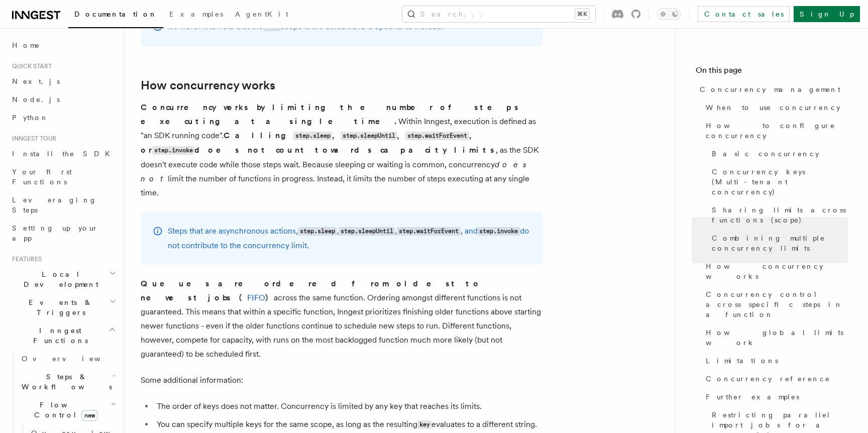  Describe the element at coordinates (775, 337) in the screenshot. I see `a: How global limits work` at that location.